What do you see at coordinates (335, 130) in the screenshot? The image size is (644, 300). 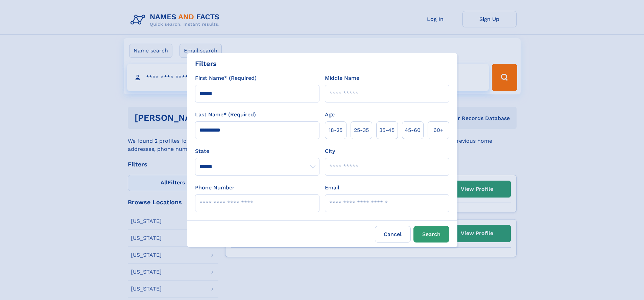 I see `span: 18‑25` at bounding box center [335, 130].